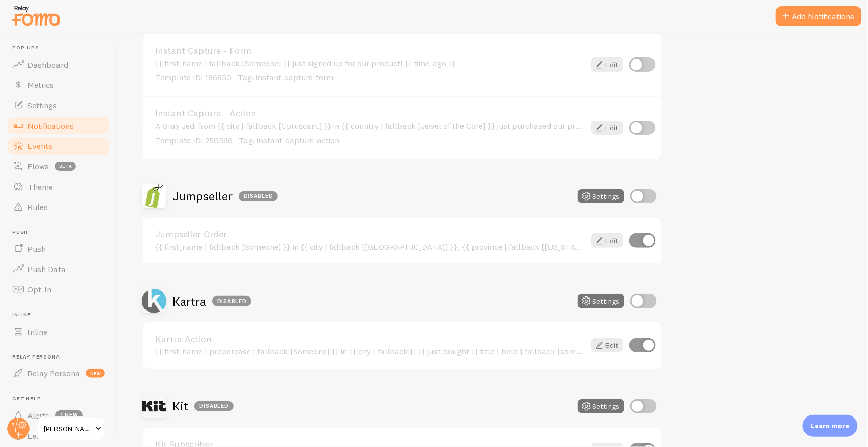  What do you see at coordinates (59, 146) in the screenshot?
I see `a: Events` at bounding box center [59, 146].